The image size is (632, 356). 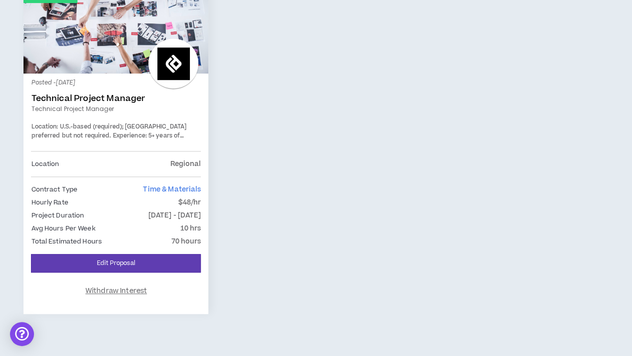 I want to click on span: Location:, so click(x=44, y=126).